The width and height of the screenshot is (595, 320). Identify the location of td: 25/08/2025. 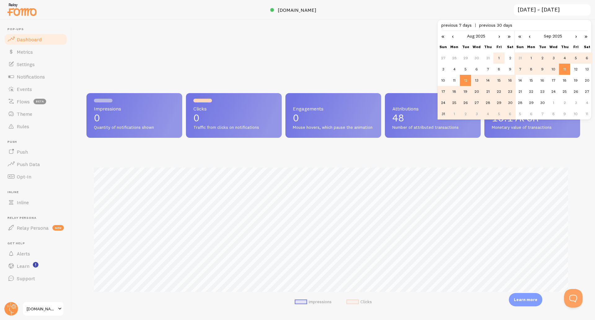
(454, 103).